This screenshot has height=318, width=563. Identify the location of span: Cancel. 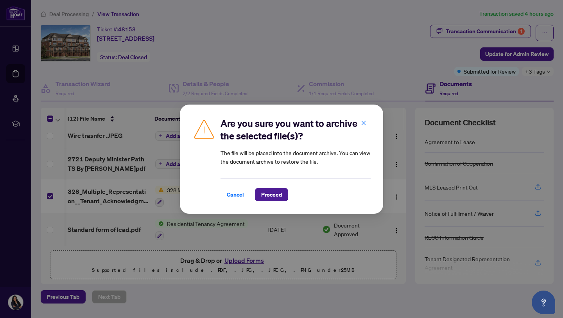
(235, 194).